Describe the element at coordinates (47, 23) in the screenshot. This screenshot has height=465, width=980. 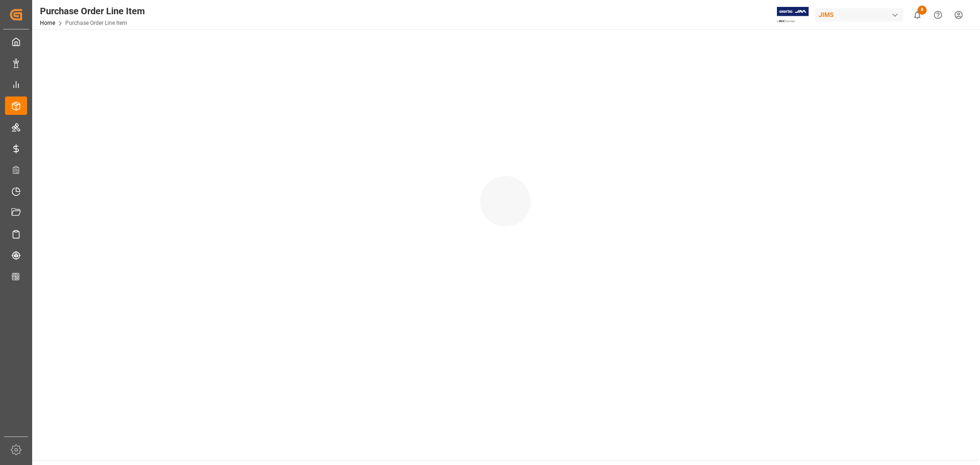
I see `a: Home` at that location.